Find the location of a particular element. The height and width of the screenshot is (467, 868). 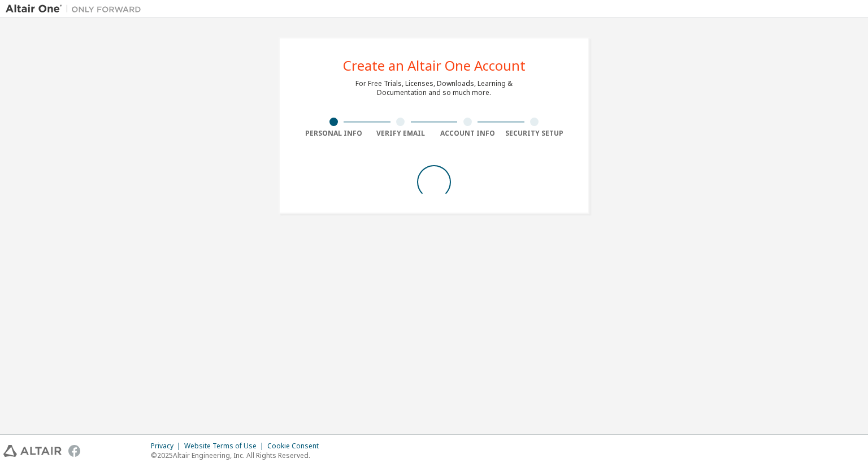

div: Website Terms of Use is located at coordinates (226, 446).